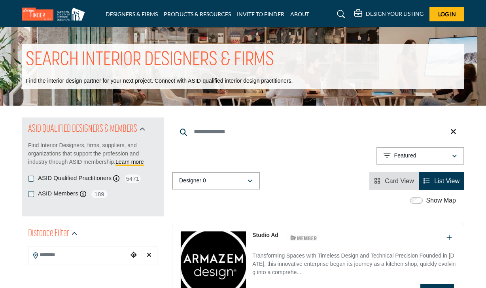  I want to click on button: Designer 0, so click(216, 181).